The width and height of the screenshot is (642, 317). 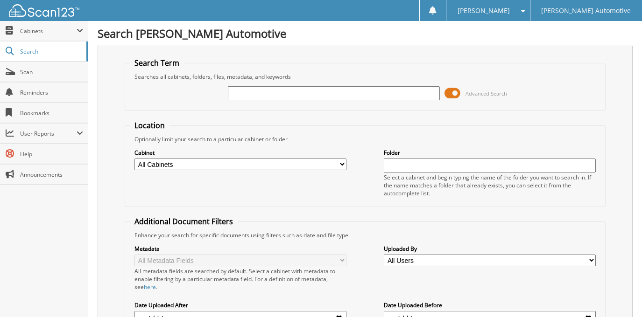 What do you see at coordinates (489, 249) in the screenshot?
I see `label: Uploaded By` at bounding box center [489, 249].